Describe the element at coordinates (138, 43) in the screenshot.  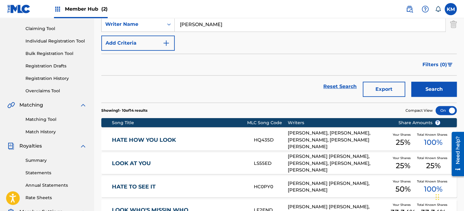
I see `button: Add Criteria` at that location.